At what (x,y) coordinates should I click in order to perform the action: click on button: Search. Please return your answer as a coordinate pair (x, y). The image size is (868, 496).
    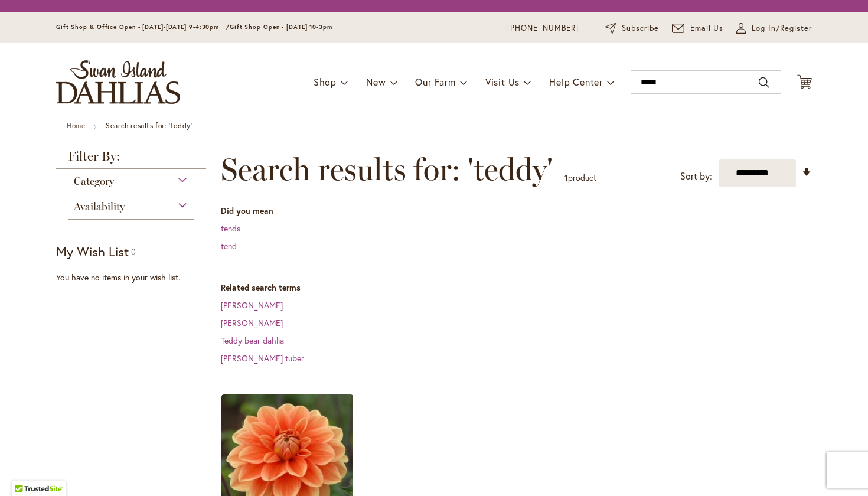
    Looking at the image, I should click on (764, 83).